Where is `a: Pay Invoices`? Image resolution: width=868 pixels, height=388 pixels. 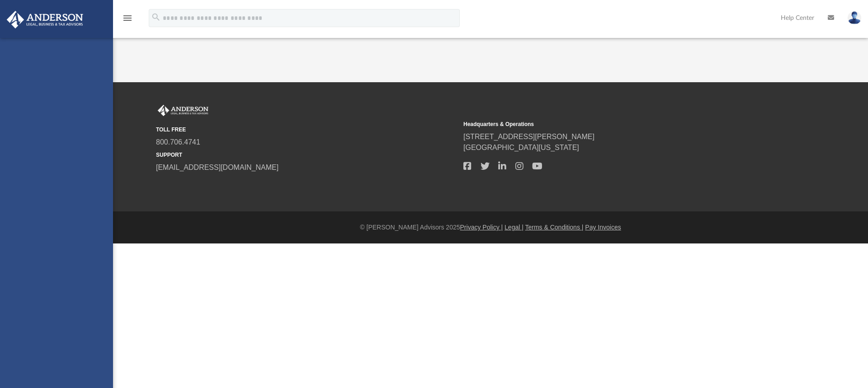 a: Pay Invoices is located at coordinates (602, 227).